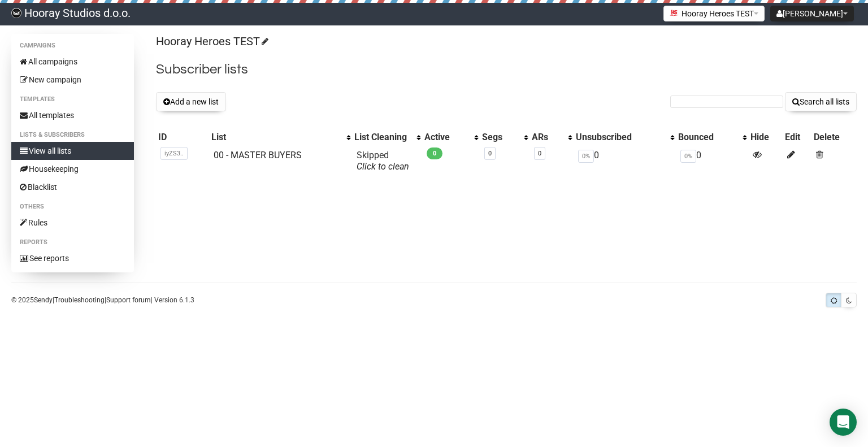 This screenshot has width=868, height=447. Describe the element at coordinates (383, 137) in the screenshot. I see `div: List Cleaning` at that location.